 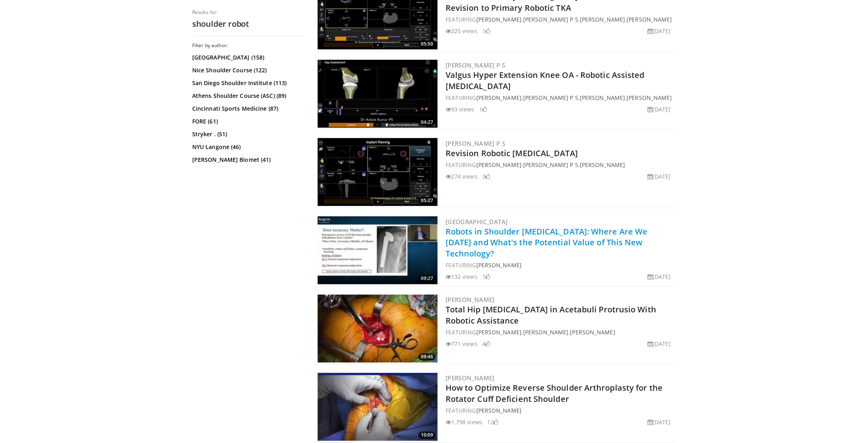 I want to click on img: 7ae32f6b-bee0-4c1b-b64f-025e2f67f344.300x170_q85_crop-smart_upscale.jpg, so click(x=377, y=172).